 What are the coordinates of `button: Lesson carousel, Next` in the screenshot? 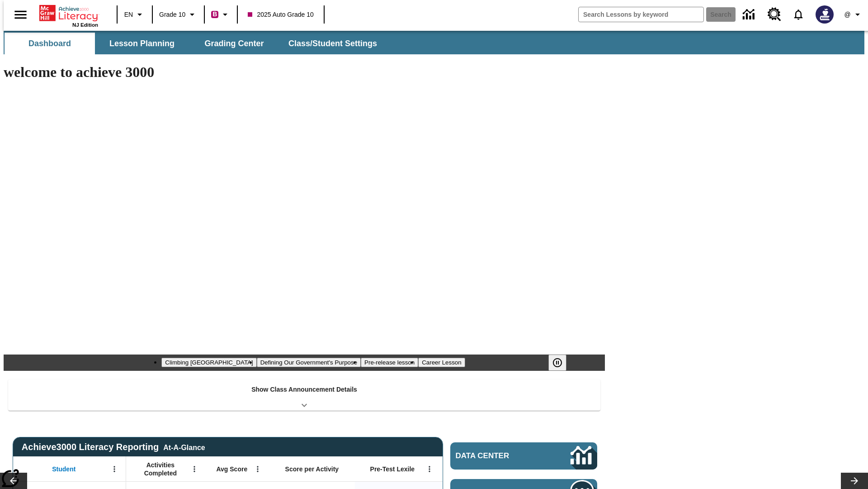 It's located at (855, 481).